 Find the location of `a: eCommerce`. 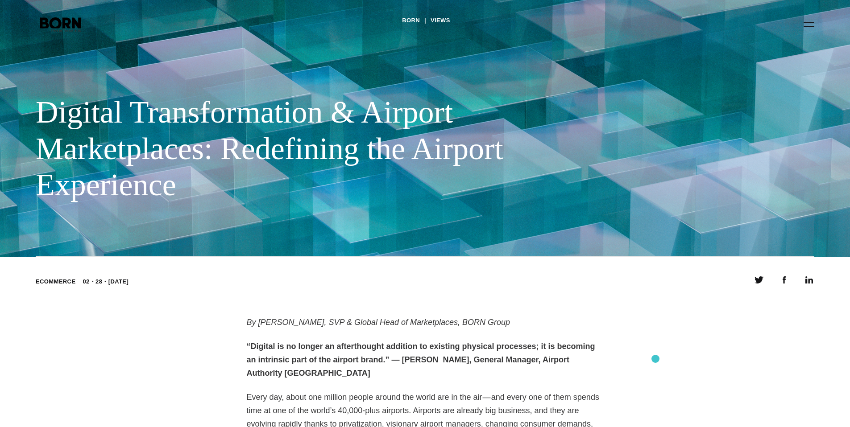

a: eCommerce is located at coordinates (55, 281).